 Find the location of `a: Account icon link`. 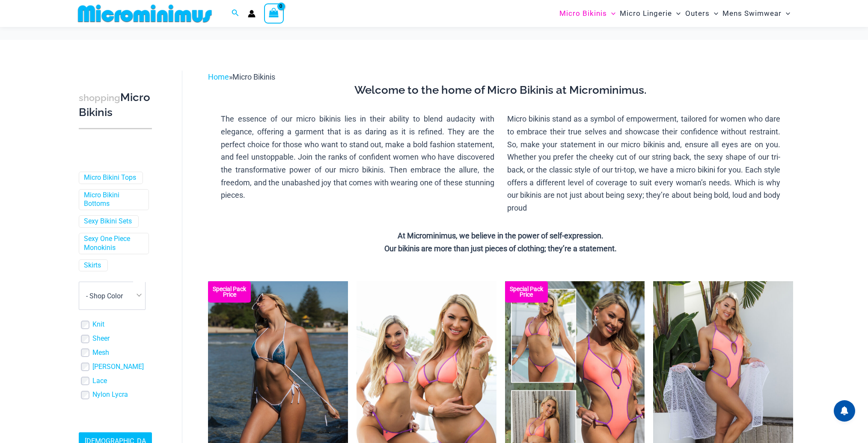

a: Account icon link is located at coordinates (252, 14).